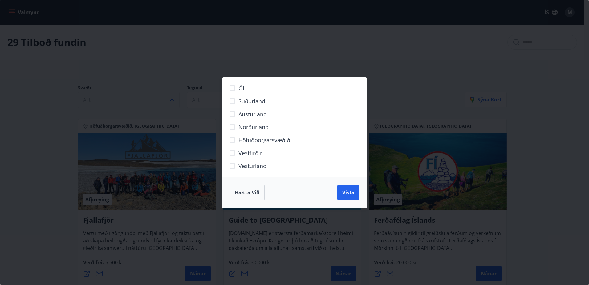  What do you see at coordinates (349, 192) in the screenshot?
I see `button: Vista` at bounding box center [349, 192].